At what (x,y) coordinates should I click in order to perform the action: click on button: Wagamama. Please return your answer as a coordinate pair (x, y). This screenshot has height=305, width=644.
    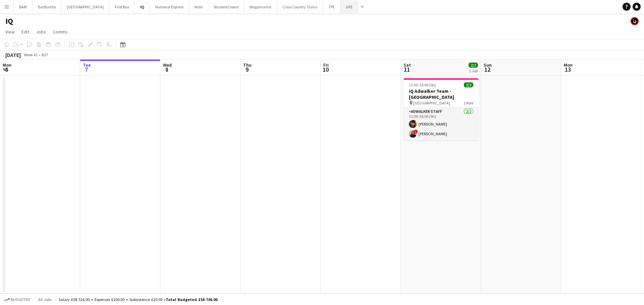
    Looking at the image, I should click on (261, 7).